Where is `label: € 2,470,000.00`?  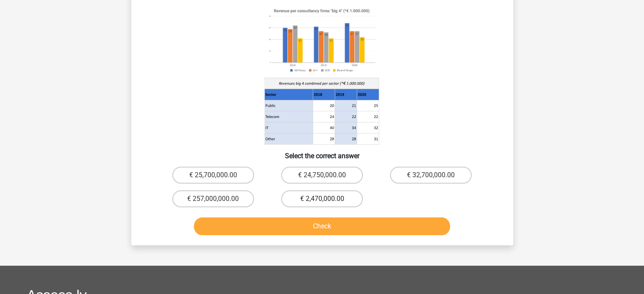
label: € 2,470,000.00 is located at coordinates (322, 199).